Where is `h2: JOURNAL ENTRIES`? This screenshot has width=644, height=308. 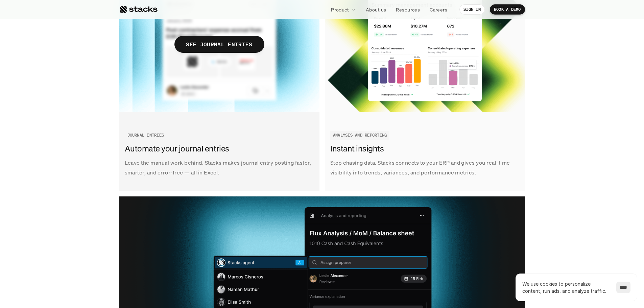 h2: JOURNAL ENTRIES is located at coordinates (146, 135).